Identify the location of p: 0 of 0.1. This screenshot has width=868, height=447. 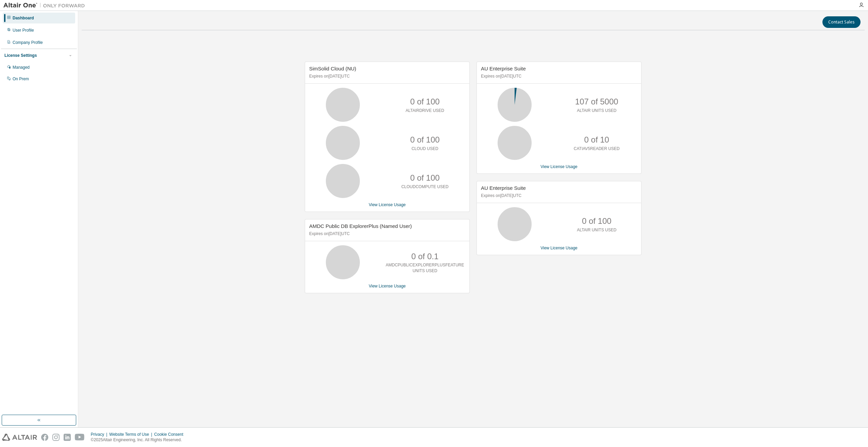
(425, 257).